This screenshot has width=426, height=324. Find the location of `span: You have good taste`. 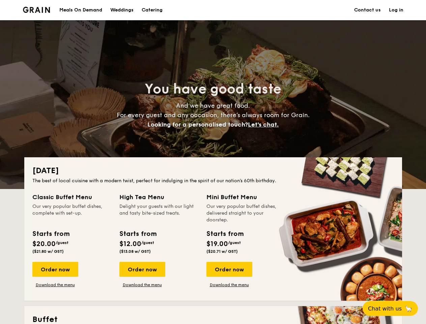

span: You have good taste is located at coordinates (213, 89).